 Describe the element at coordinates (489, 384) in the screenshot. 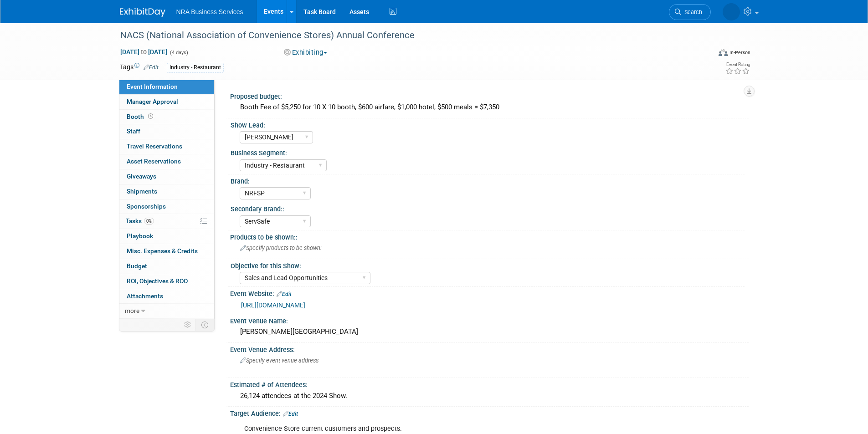

I see `div: Estimated # of Attendees:` at that location.